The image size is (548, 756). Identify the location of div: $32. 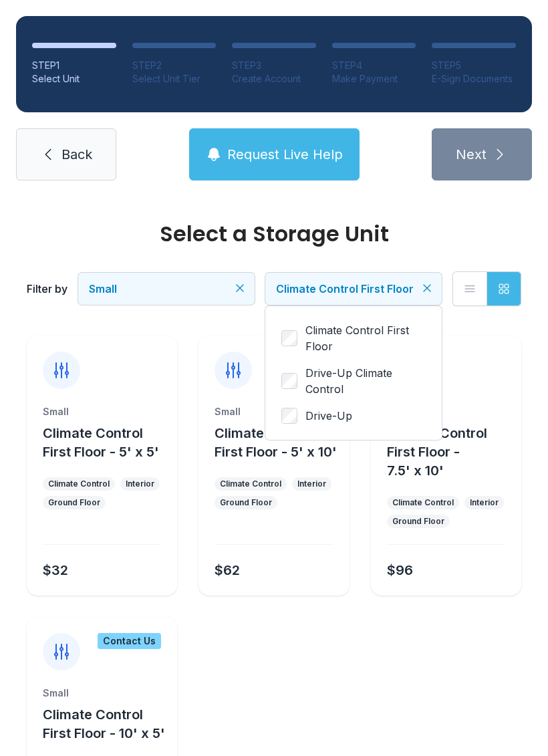
(55, 571).